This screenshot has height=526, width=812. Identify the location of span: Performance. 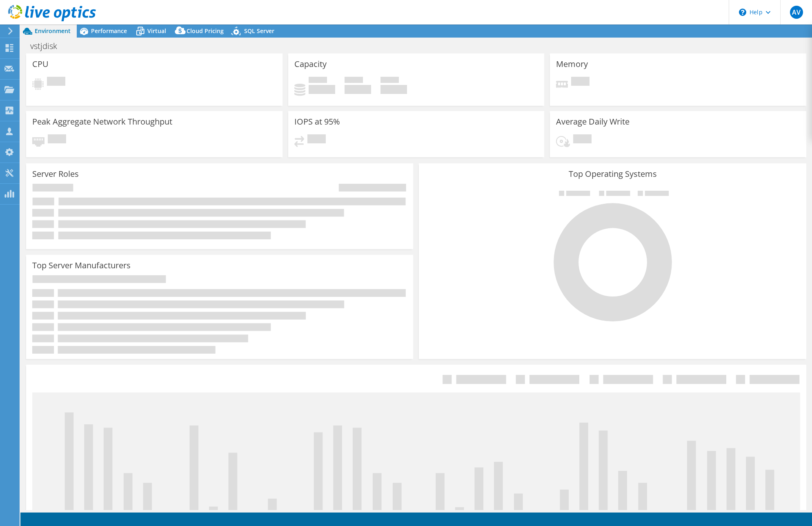
(109, 30).